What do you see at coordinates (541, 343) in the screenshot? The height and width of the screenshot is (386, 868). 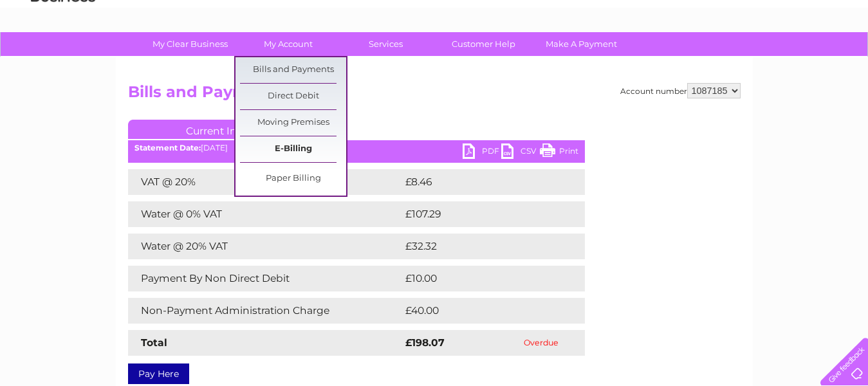 I see `td: Overdue` at bounding box center [541, 343].